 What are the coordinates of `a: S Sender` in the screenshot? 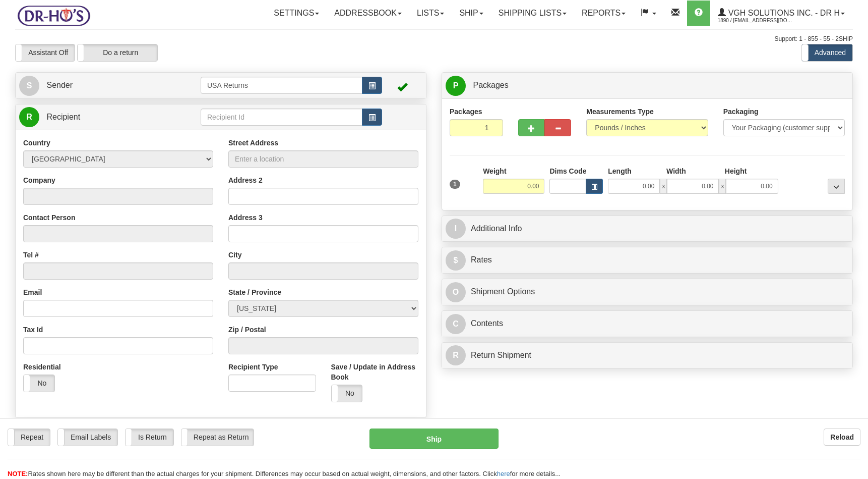 It's located at (110, 85).